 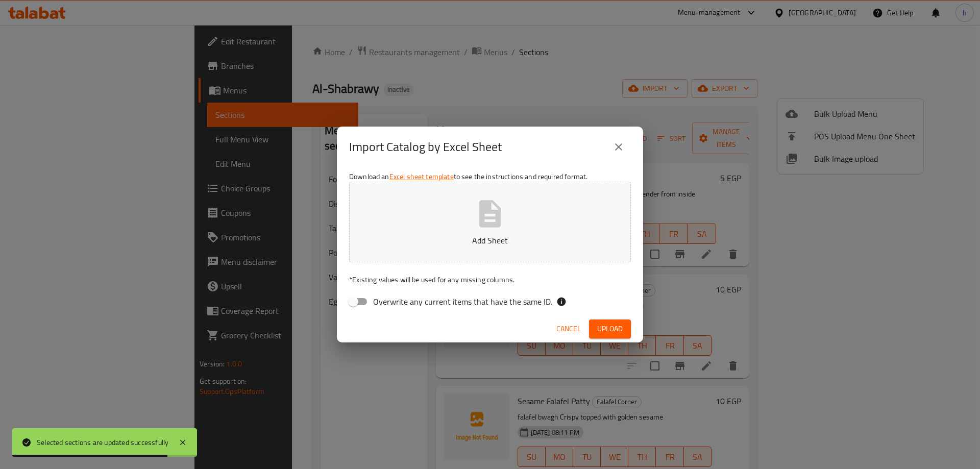 I want to click on button: Add Sheet, so click(x=490, y=222).